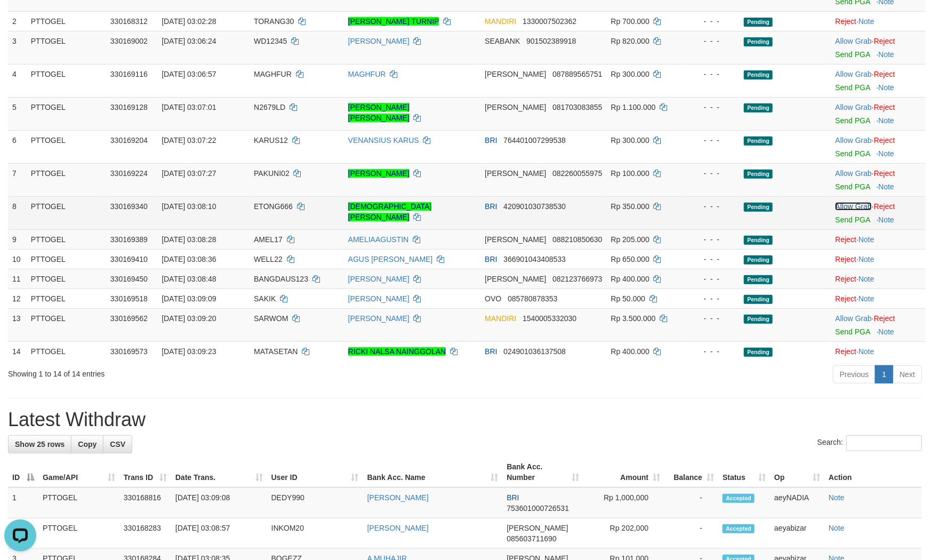 This screenshot has height=560, width=930. Describe the element at coordinates (264, 299) in the screenshot. I see `span: SAKIK` at that location.